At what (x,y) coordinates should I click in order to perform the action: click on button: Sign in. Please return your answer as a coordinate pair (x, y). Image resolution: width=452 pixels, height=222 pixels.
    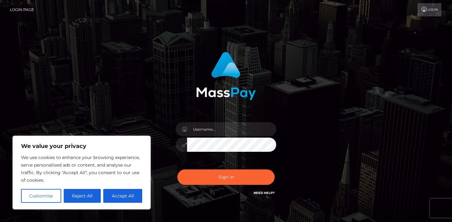
    Looking at the image, I should click on (226, 177).